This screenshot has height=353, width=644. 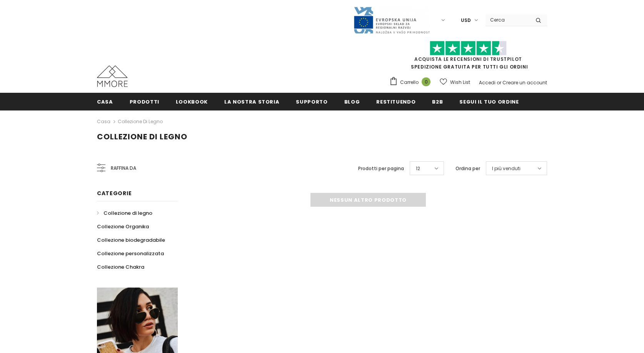 I want to click on a: Acquista le recensioni di TrustPilot, so click(x=468, y=59).